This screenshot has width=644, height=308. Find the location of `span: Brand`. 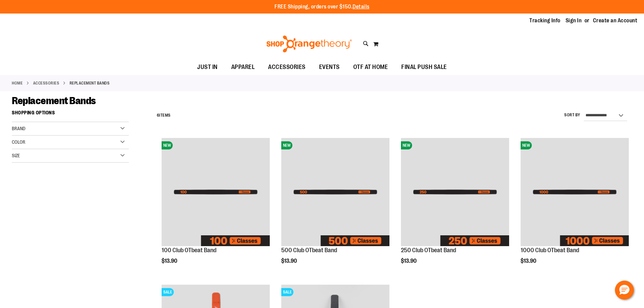

span: Brand is located at coordinates (18, 129).